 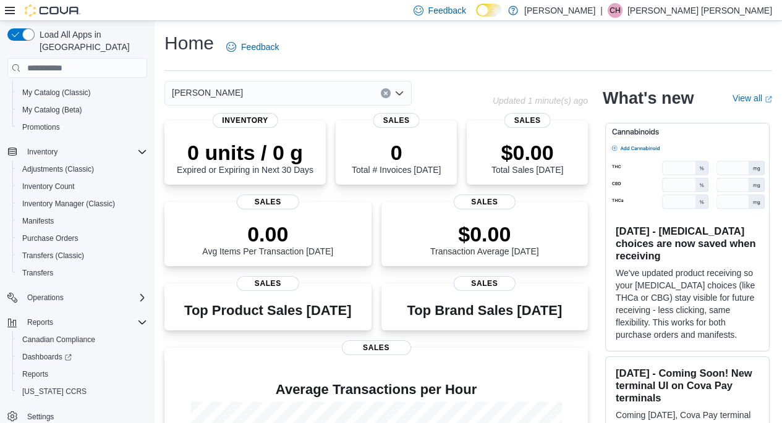 I want to click on button: Inventory Count, so click(x=82, y=187).